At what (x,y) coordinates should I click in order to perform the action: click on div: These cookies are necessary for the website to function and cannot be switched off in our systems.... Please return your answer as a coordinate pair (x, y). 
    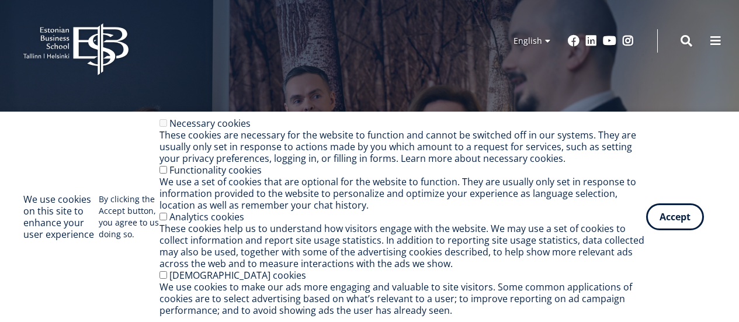
    Looking at the image, I should click on (403, 147).